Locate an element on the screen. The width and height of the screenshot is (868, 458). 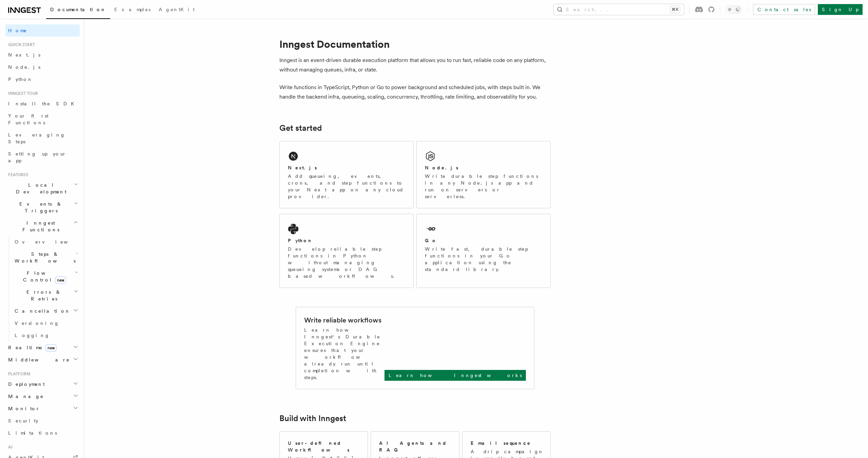
span: Flow Control is located at coordinates (43, 277).